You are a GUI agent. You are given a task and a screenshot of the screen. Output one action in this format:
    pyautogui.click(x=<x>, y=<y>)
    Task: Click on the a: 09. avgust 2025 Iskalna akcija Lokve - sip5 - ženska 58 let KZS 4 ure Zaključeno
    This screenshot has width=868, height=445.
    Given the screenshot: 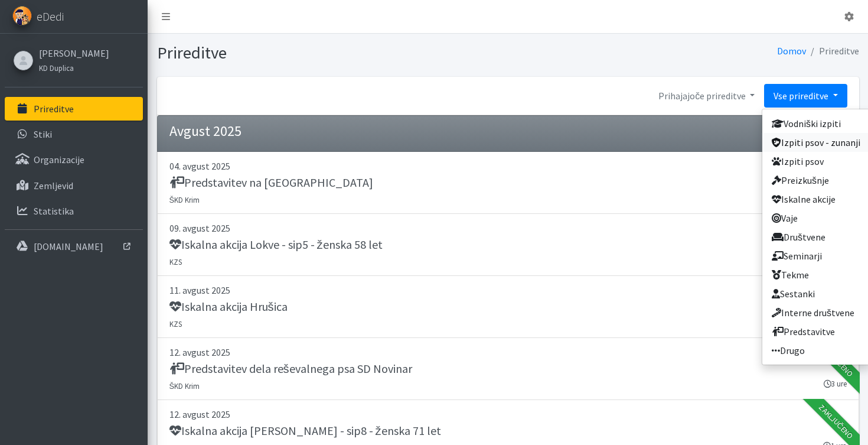 What is the action you would take?
    pyautogui.click(x=508, y=244)
    